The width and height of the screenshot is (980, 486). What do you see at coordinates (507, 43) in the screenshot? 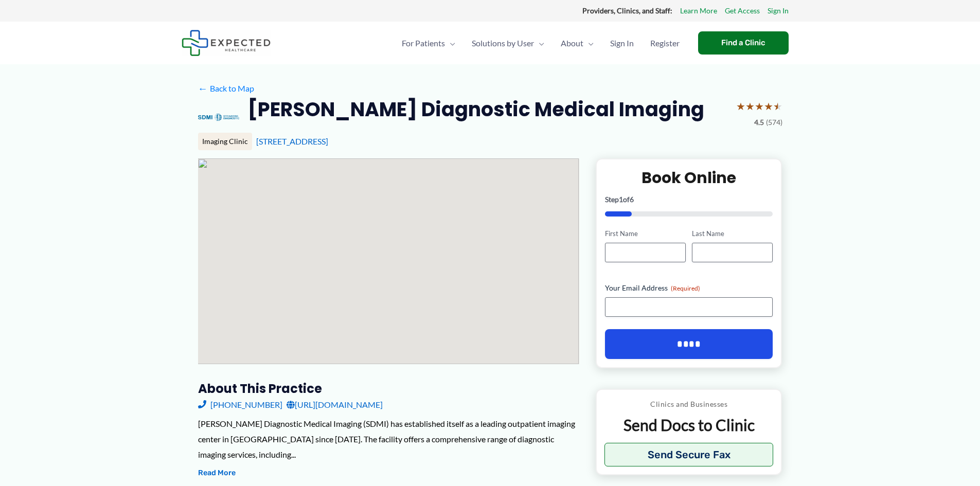
I see `a: Solutions by UserMenu Toggle` at bounding box center [507, 43].